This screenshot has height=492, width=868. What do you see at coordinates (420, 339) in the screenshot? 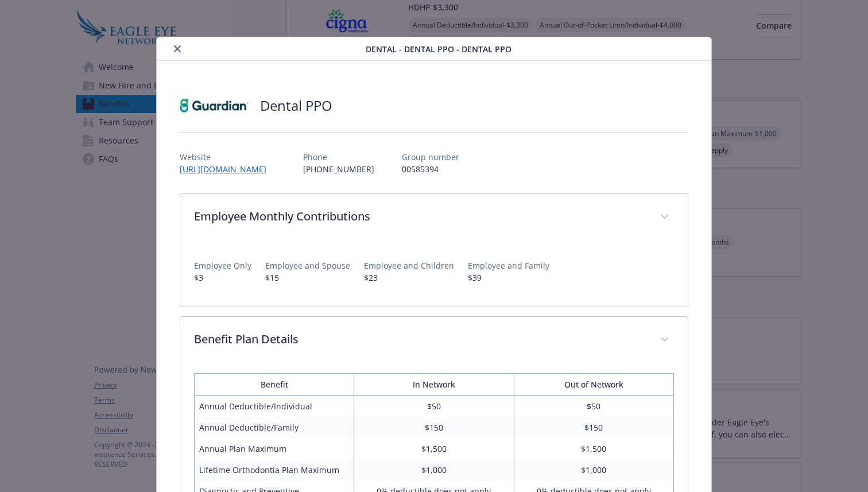
I see `p: Benefit Plan Details` at bounding box center [420, 339].